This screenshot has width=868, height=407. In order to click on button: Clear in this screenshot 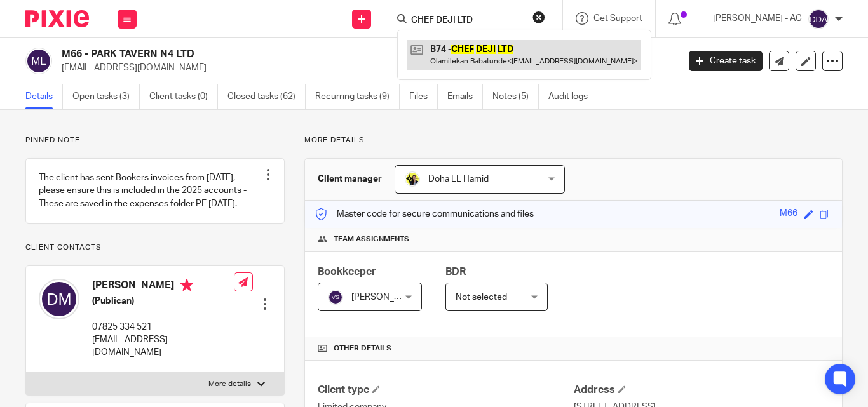, I will do `click(539, 17)`.